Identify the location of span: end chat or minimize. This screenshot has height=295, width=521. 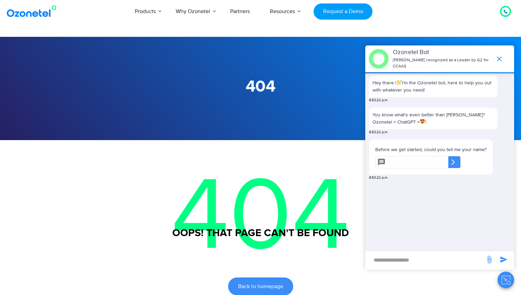
(499, 59).